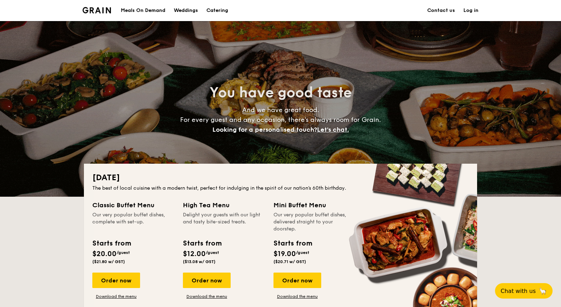 Image resolution: width=561 pixels, height=307 pixels. I want to click on span: ($13.08 w/ GST), so click(199, 261).